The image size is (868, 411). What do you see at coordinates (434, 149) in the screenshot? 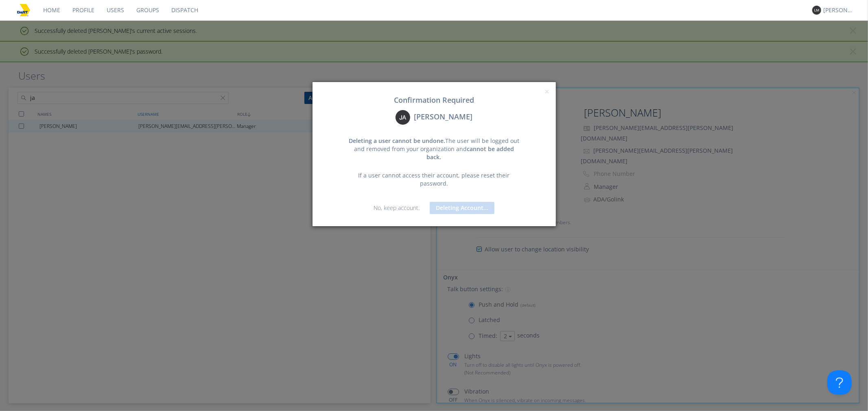
I see `div: The user will be logged out and removed from your organization and` at bounding box center [434, 149].